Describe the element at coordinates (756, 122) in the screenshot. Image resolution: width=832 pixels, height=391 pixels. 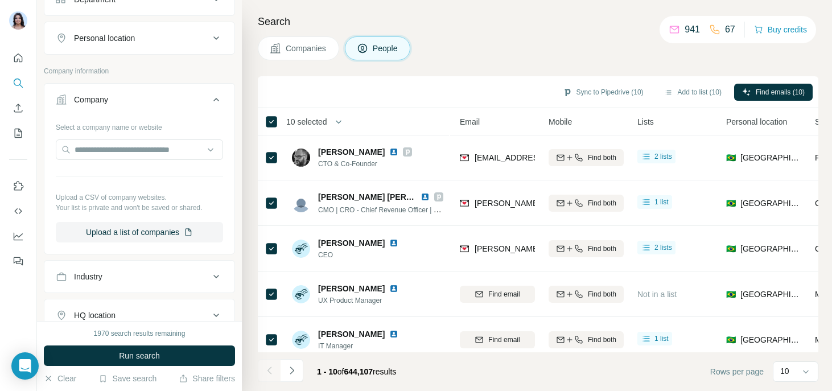
I see `span: Personal location` at that location.